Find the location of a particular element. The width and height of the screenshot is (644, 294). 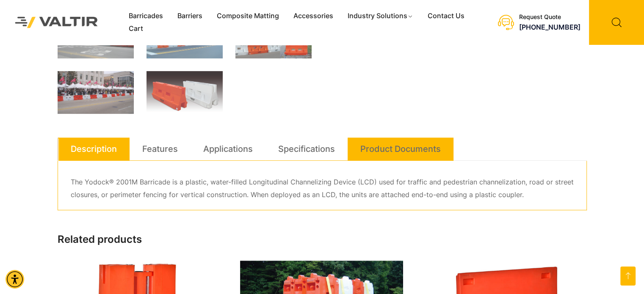

div: Request Quote is located at coordinates (550, 17).